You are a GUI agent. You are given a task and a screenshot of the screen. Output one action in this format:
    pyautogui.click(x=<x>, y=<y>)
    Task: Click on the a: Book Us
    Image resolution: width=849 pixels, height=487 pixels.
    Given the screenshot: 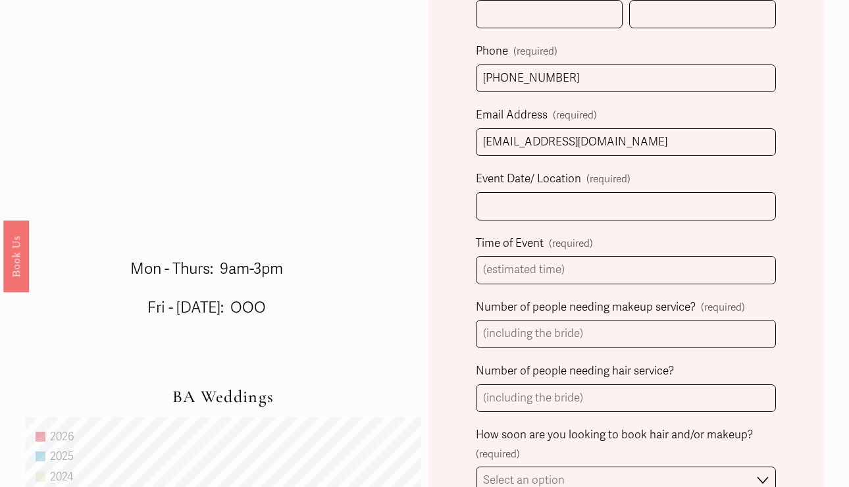 What is the action you would take?
    pyautogui.click(x=16, y=256)
    